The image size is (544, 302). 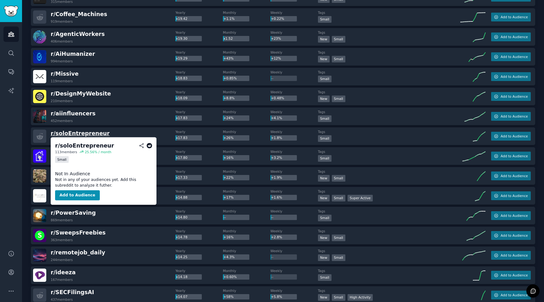 I want to click on span: +1.1%, so click(x=229, y=19).